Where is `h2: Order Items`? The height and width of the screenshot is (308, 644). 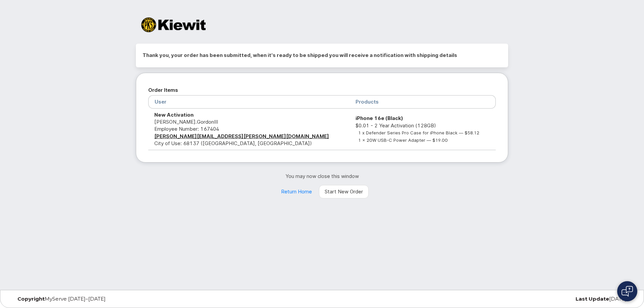
h2: Order Items is located at coordinates (322, 90).